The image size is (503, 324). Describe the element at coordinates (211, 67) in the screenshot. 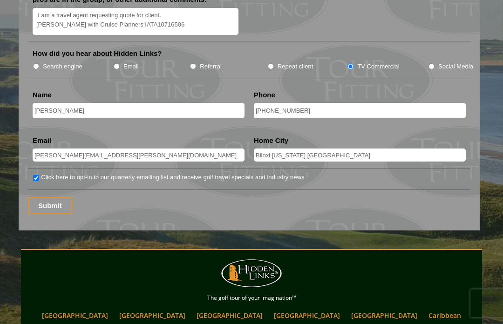

I see `label: Referral` at that location.